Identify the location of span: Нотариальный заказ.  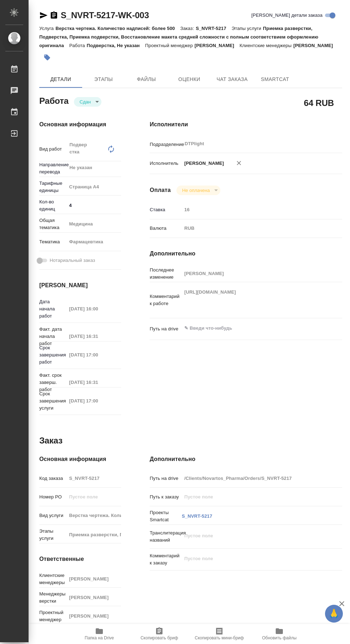
(72, 261).